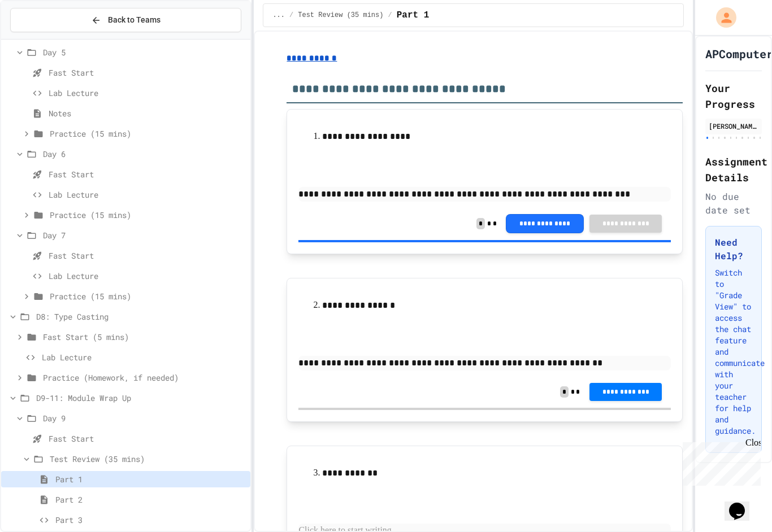 The width and height of the screenshot is (772, 532). What do you see at coordinates (144, 52) in the screenshot?
I see `span: Day 5` at bounding box center [144, 52].